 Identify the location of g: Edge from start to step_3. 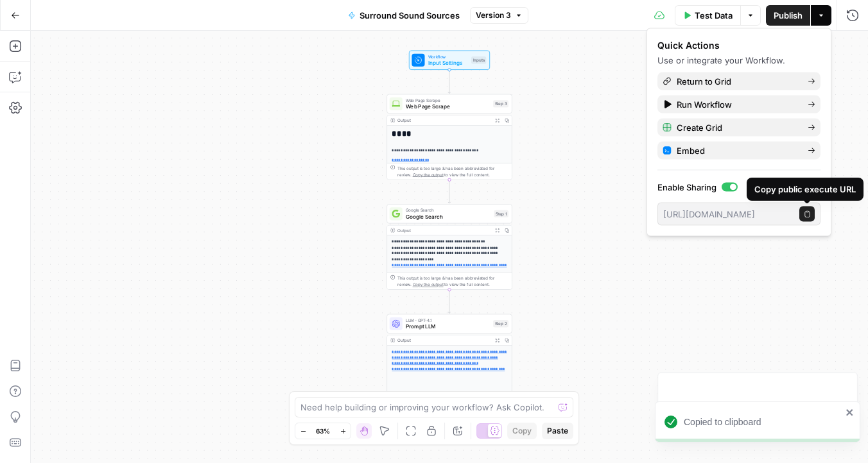
(449, 81).